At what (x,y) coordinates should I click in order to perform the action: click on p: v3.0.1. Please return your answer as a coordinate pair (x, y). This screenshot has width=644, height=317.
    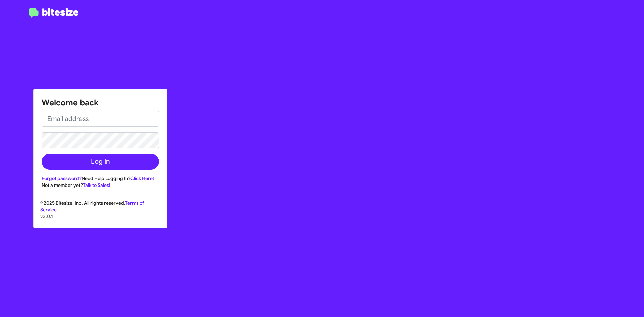
    Looking at the image, I should click on (100, 216).